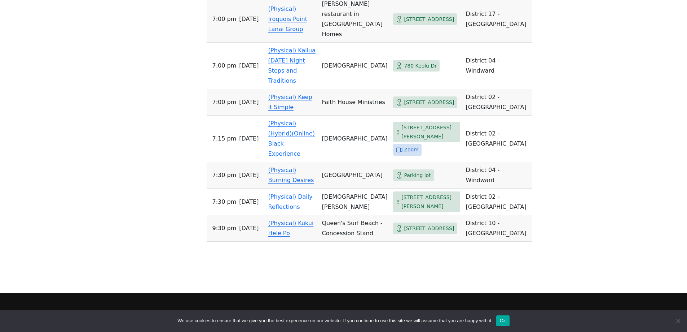 This screenshot has height=332, width=687. What do you see at coordinates (291, 175) in the screenshot?
I see `a: (Physical) Burning Desires` at bounding box center [291, 175].